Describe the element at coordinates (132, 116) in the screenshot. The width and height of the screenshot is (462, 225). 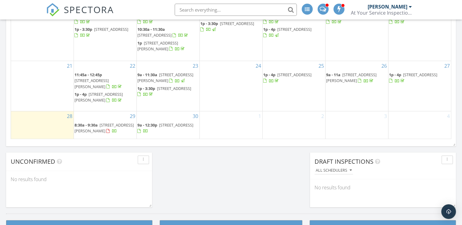
I see `a: Go to September 29, 2025` at that location.